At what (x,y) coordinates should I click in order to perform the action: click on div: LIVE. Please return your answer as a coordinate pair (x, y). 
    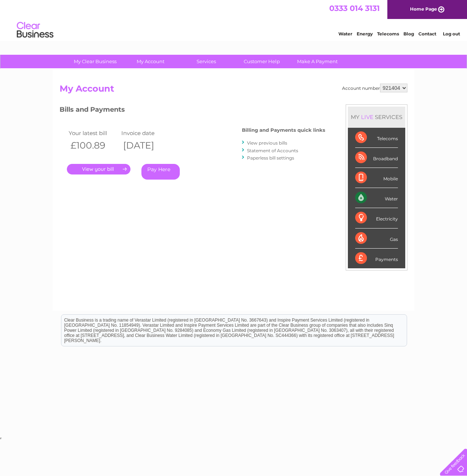
    Looking at the image, I should click on (367, 117).